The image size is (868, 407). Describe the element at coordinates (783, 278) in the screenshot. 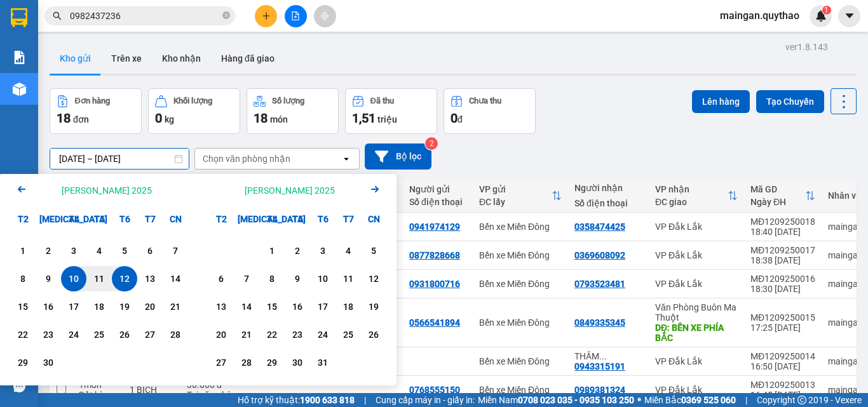

I see `div: MĐ1209250016` at that location.